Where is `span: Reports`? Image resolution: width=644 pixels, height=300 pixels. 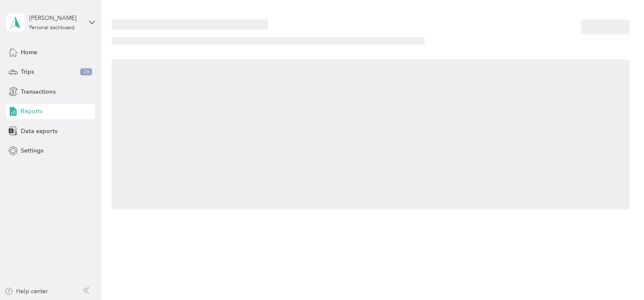
span: Reports is located at coordinates (32, 111).